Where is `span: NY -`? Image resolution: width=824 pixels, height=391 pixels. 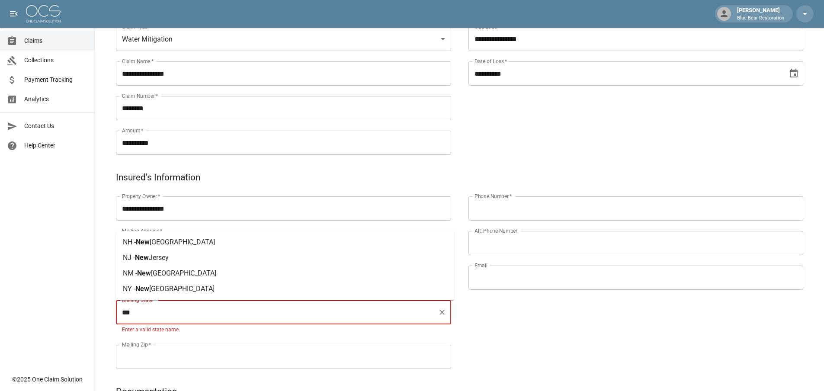 span: NY - is located at coordinates (129, 289).